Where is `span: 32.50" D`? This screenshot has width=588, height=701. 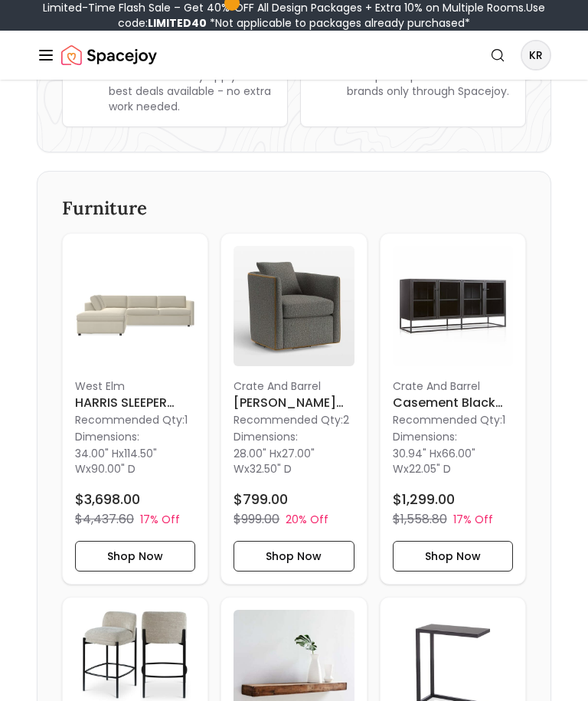 span: 32.50" D is located at coordinates (270, 468).